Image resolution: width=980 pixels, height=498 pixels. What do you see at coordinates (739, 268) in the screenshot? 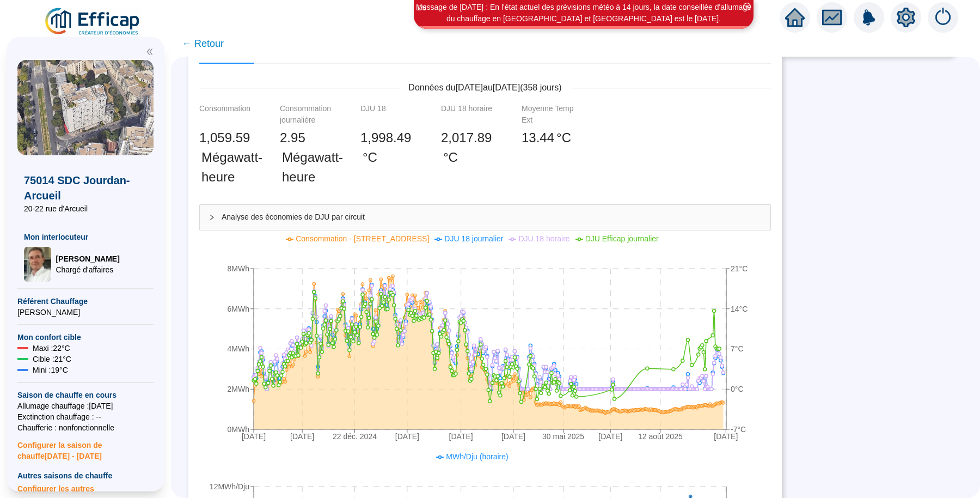
I see `tspan: 21°C` at bounding box center [739, 268].